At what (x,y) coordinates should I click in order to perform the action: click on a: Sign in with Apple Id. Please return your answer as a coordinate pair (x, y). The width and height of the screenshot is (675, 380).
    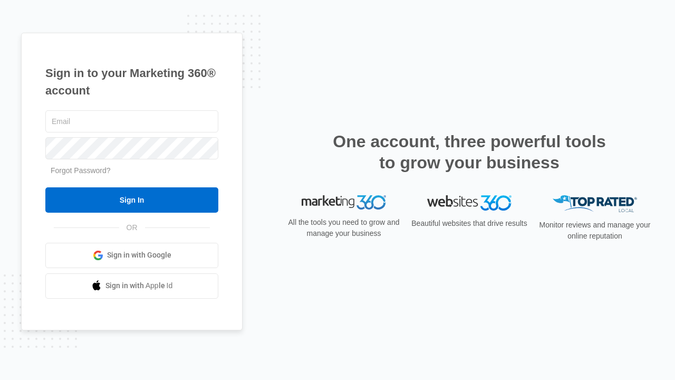
    Looking at the image, I should click on (132, 286).